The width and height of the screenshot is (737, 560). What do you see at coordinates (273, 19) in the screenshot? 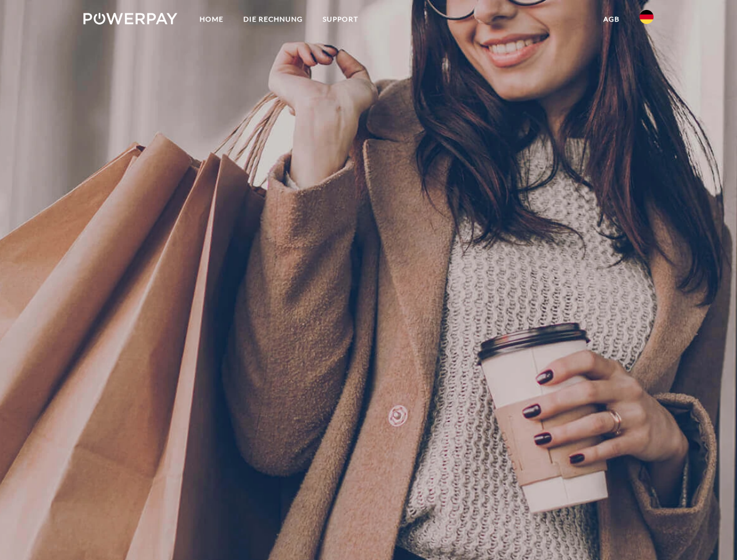
I see `a: DIE RECHNUNG` at bounding box center [273, 19].